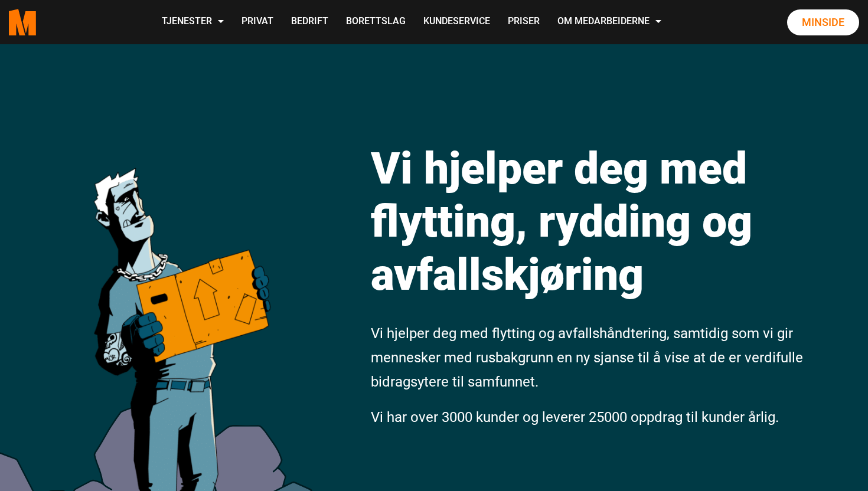  I want to click on a: Tjenester, so click(193, 22).